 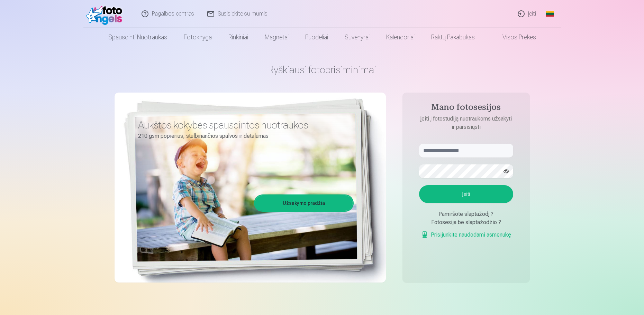 What do you see at coordinates (466, 214) in the screenshot?
I see `div: Pamiršote slaptažodį ?` at bounding box center [466, 214].